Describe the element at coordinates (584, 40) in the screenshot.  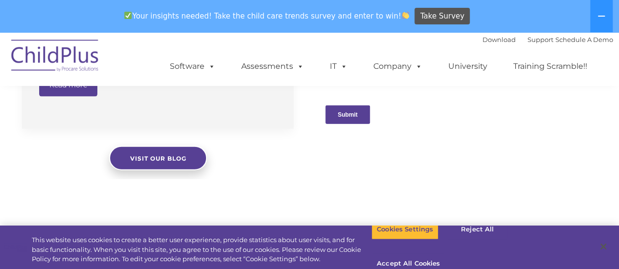
I see `a: Schedule A Demo` at that location.